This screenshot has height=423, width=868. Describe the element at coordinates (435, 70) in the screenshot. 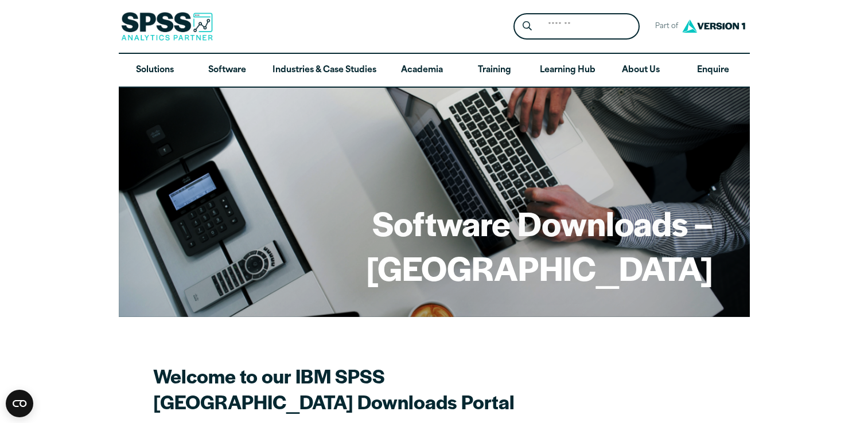

I see `nav: Desktop version of site main menu` at that location.